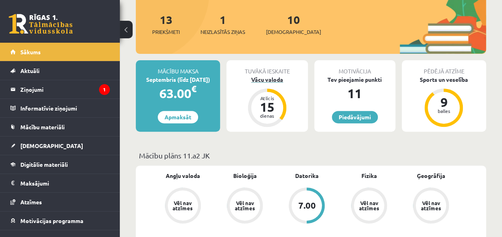 The height and width of the screenshot is (237, 502). What do you see at coordinates (223, 32) in the screenshot?
I see `span: Neizlasītās ziņas` at bounding box center [223, 32].